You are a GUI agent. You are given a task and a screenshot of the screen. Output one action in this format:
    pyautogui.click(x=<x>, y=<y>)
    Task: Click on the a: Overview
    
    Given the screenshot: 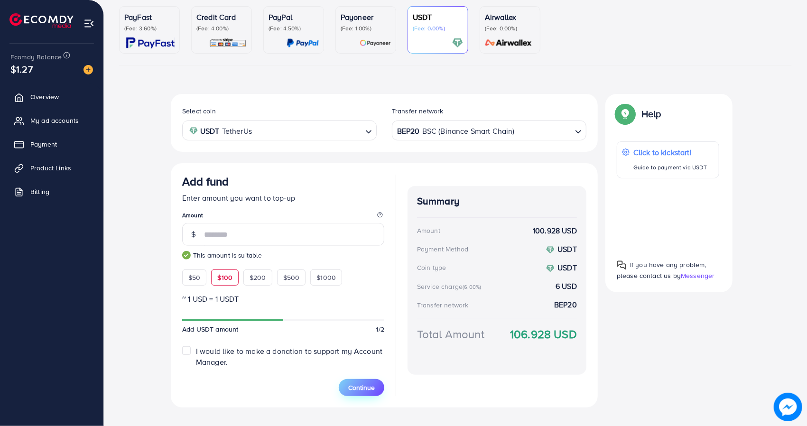 What is the action you would take?
    pyautogui.click(x=52, y=97)
    